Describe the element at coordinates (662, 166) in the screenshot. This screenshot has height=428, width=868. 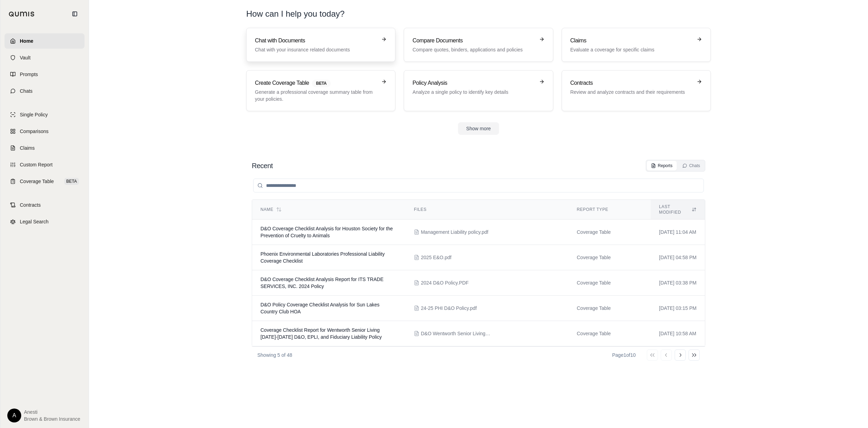
I see `div: Reports` at that location.